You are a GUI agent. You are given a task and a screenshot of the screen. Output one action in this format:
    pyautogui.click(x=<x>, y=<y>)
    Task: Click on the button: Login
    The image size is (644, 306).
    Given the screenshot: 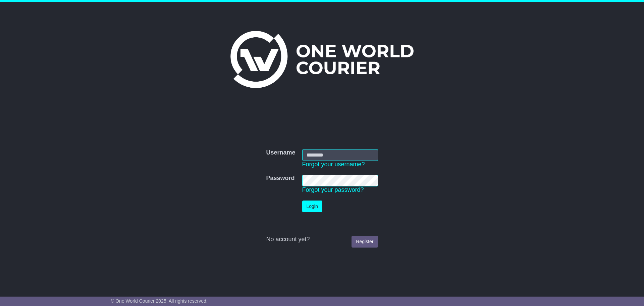 What is the action you would take?
    pyautogui.click(x=312, y=206)
    